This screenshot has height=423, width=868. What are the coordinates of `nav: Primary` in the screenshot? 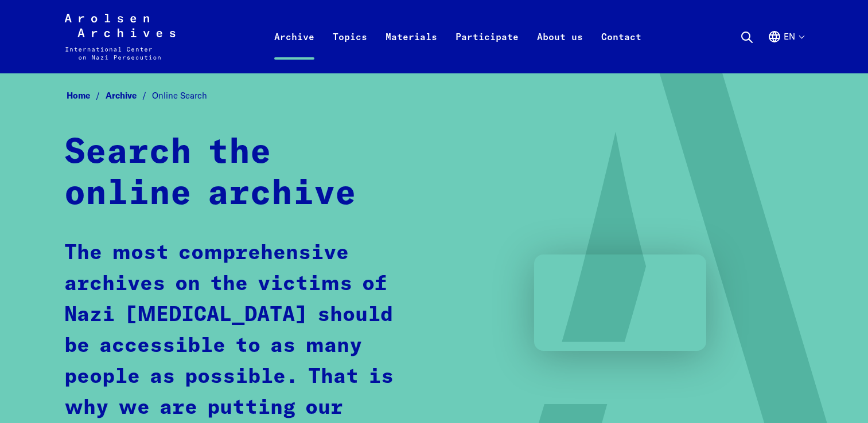 It's located at (458, 36).